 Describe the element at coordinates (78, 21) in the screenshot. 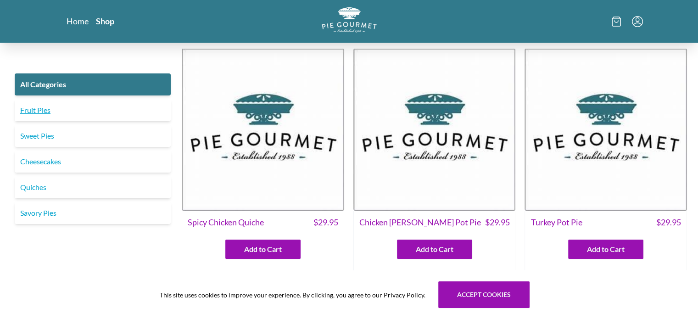

I see `a: Home` at that location.